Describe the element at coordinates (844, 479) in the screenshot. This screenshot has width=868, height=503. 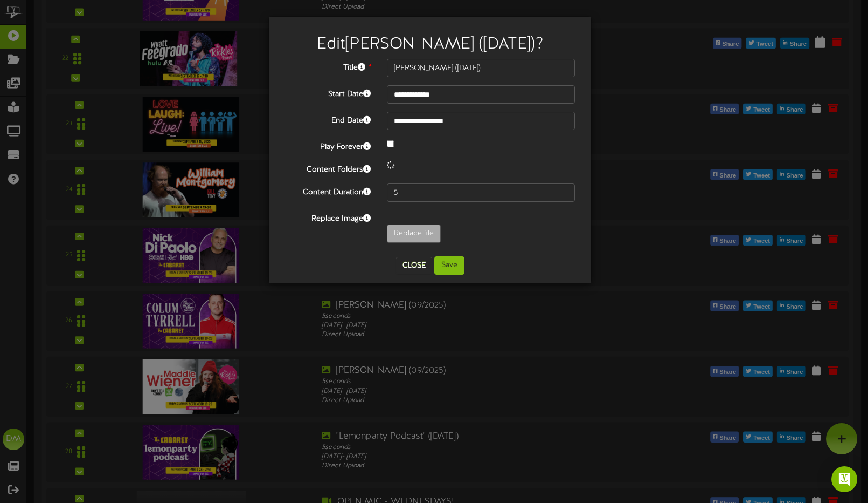
I see `div: Open Intercom Messenger` at that location.